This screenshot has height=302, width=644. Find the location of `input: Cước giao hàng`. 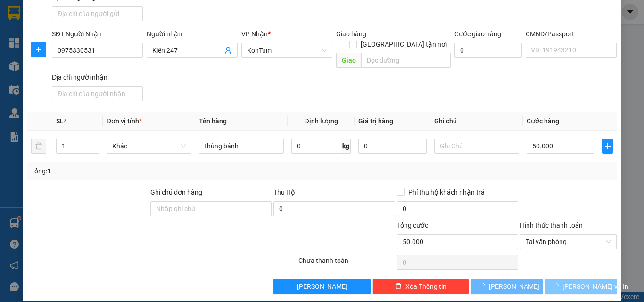

input: Cước giao hàng is located at coordinates (488, 50).